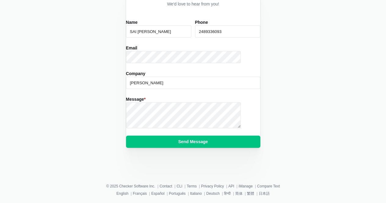 The image size is (386, 203). What do you see at coordinates (193, 54) in the screenshot?
I see `label: Email` at bounding box center [193, 54].